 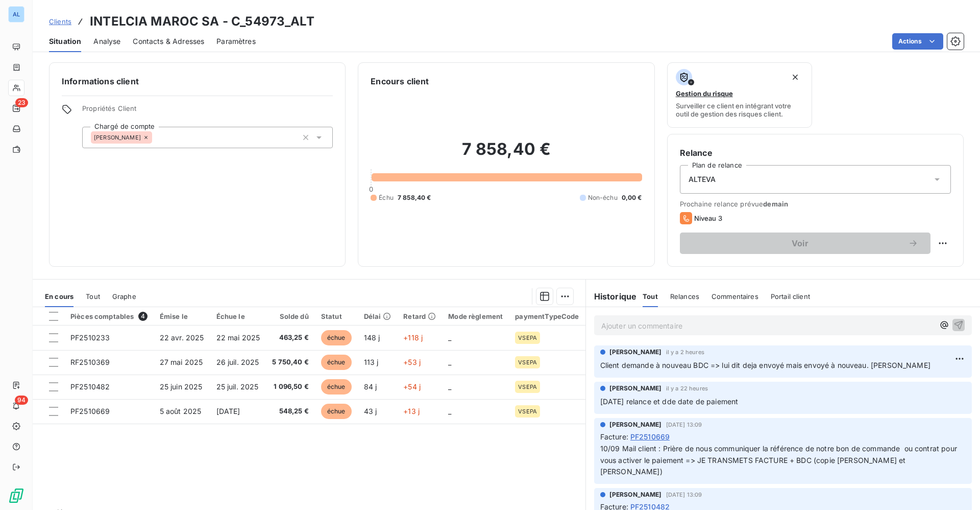 I want to click on span: RF2510369, so click(x=90, y=362).